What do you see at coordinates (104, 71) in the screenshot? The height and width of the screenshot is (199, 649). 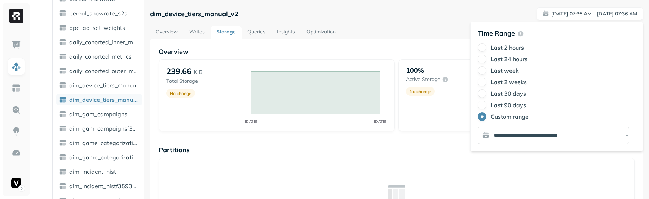 I see `span: daily_cohorted_outer_metrics` at bounding box center [104, 71].